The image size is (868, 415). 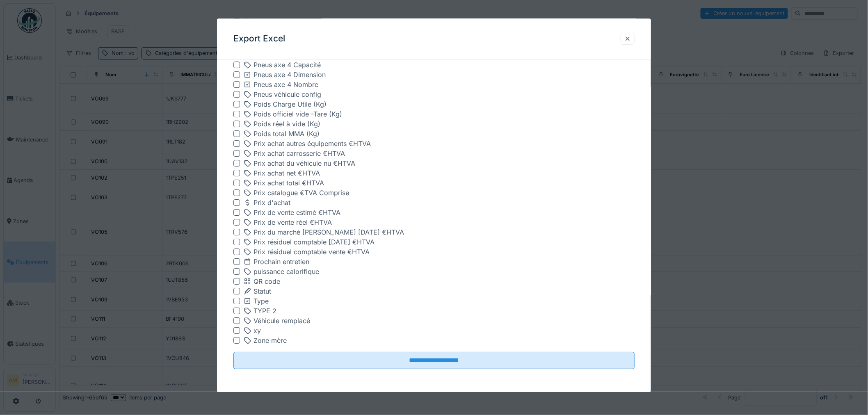 What do you see at coordinates (257, 292) in the screenshot?
I see `div: Statut` at bounding box center [257, 292].